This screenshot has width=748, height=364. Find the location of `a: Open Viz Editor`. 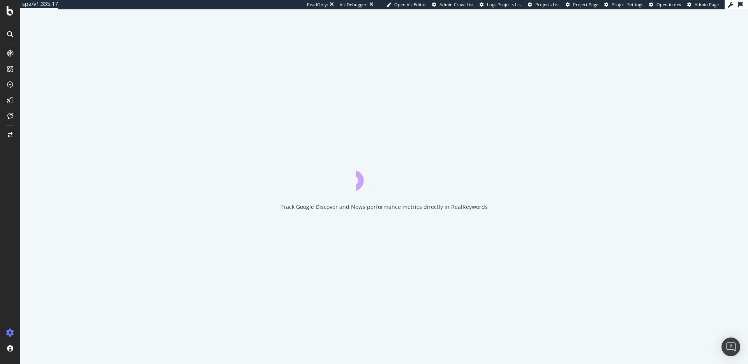

a: Open Viz Editor is located at coordinates (406, 5).